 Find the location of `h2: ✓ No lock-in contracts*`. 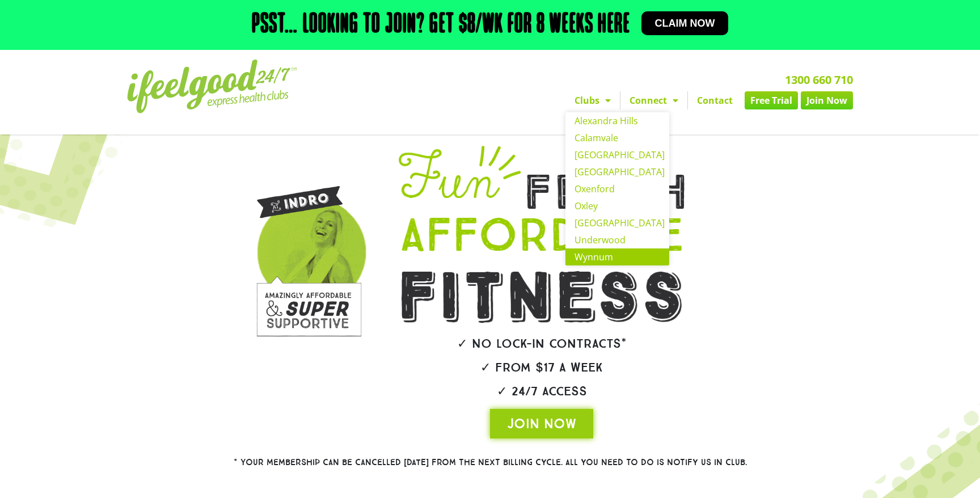

h2: ✓ No lock-in contracts* is located at coordinates (542, 344).